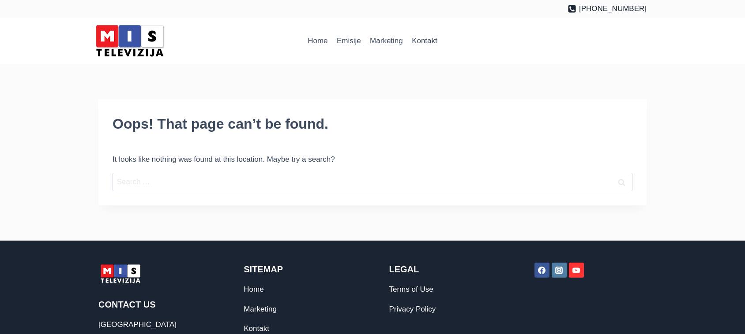 The width and height of the screenshot is (745, 334). I want to click on a: Emisije, so click(348, 41).